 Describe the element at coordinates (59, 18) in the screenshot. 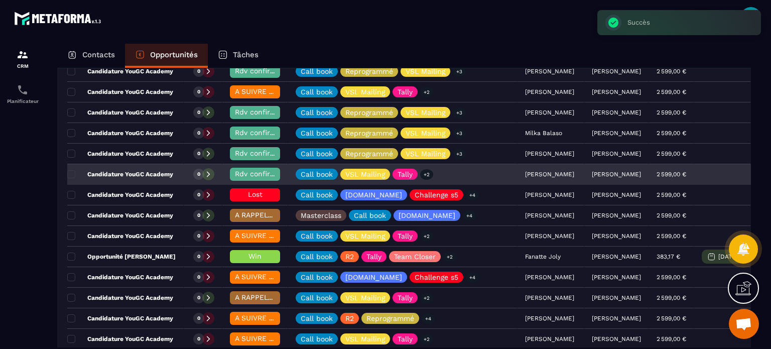

I see `img: logo` at that location.